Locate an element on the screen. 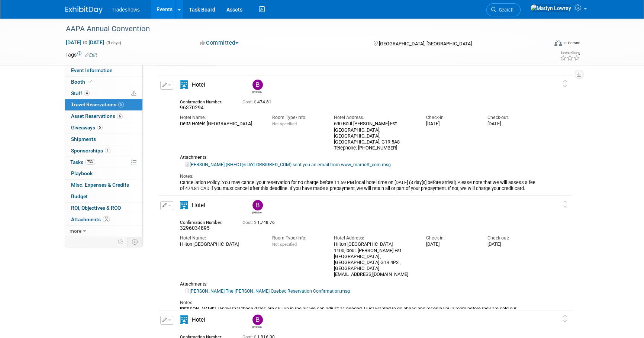  span: more is located at coordinates (76, 231).